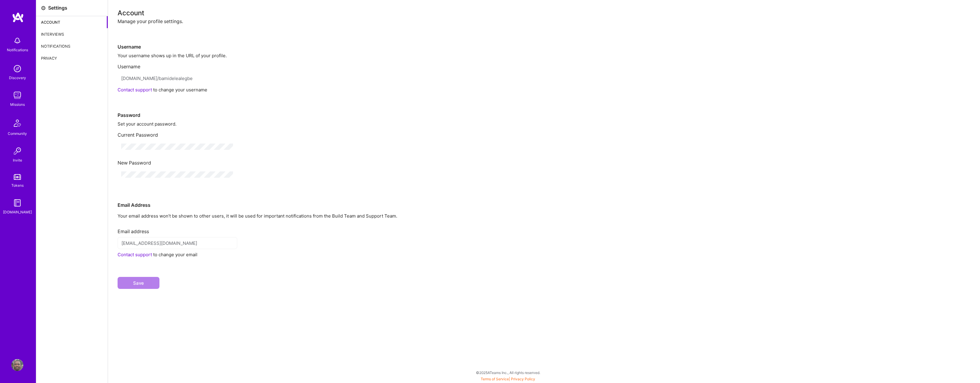 This screenshot has height=383, width=980. Describe the element at coordinates (138, 283) in the screenshot. I see `button: Save` at that location.